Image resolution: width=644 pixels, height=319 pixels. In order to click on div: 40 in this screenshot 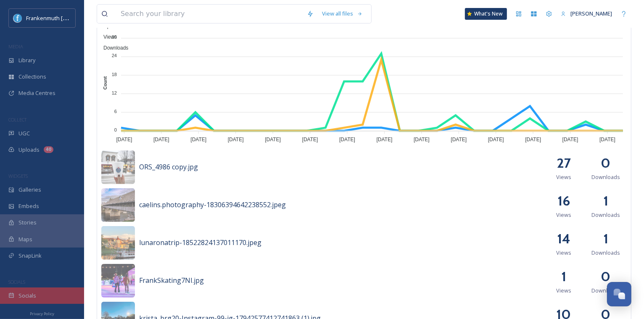, I will do `click(49, 150)`.